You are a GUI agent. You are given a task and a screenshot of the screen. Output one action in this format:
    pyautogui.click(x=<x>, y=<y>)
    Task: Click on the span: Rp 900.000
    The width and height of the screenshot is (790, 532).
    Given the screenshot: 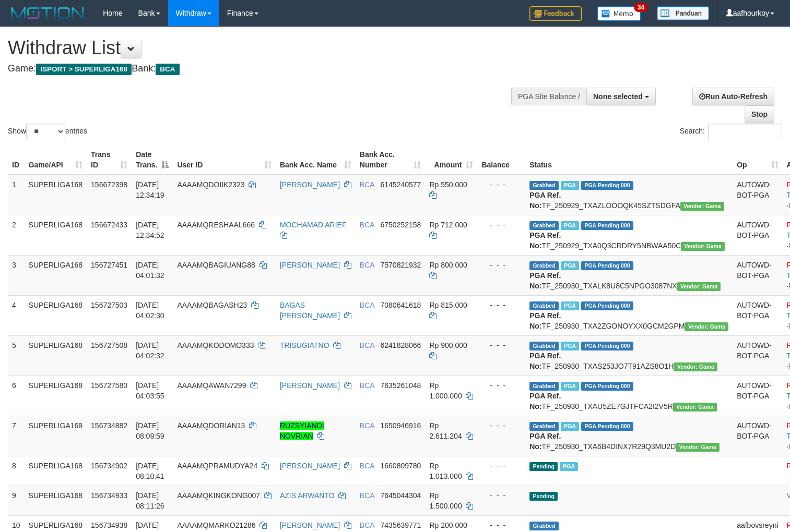 What is the action you would take?
    pyautogui.click(x=448, y=345)
    